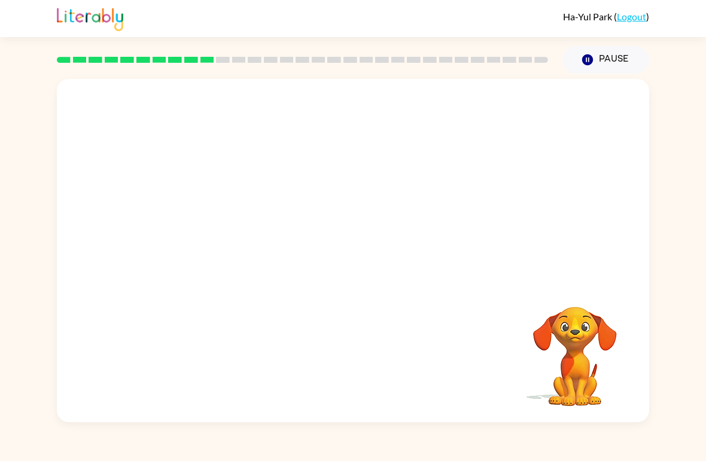 The width and height of the screenshot is (706, 461). Describe the element at coordinates (605, 60) in the screenshot. I see `button: Pause` at that location.